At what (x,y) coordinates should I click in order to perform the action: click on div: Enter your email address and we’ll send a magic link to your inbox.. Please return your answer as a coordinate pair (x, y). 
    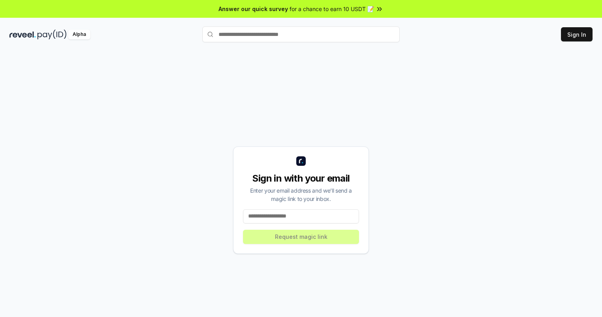
    Looking at the image, I should click on (301, 195).